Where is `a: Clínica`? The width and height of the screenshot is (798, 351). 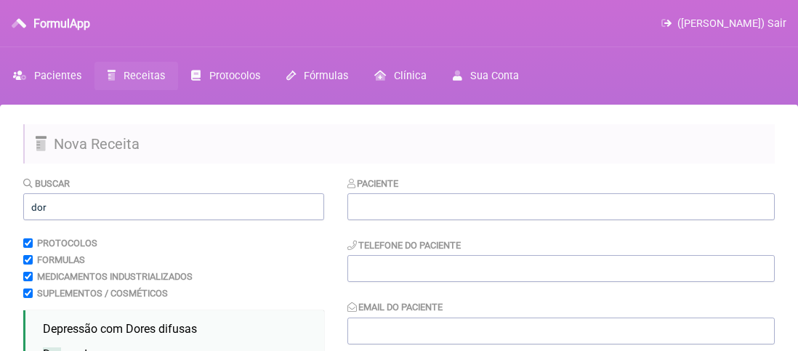 a: Clínica is located at coordinates (401, 76).